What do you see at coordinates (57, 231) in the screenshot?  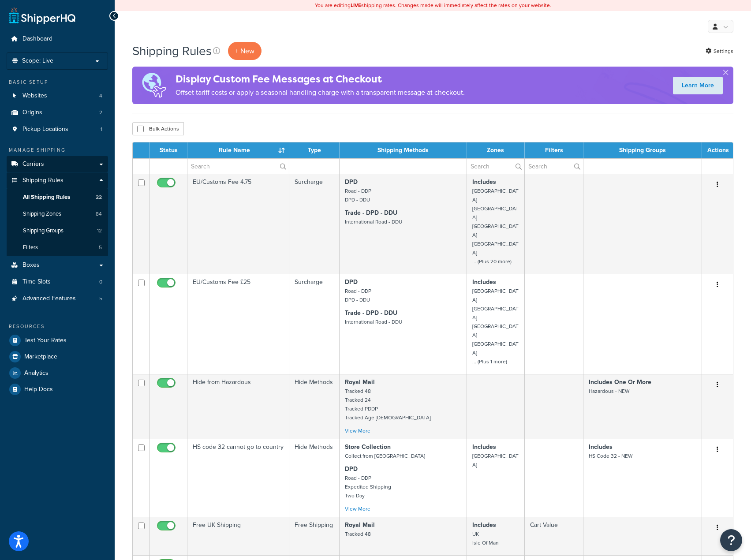 I see `a: Shipping Groups 12` at bounding box center [57, 231].